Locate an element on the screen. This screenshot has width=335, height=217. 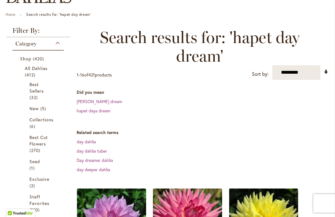
a: Shop is located at coordinates (39, 59).